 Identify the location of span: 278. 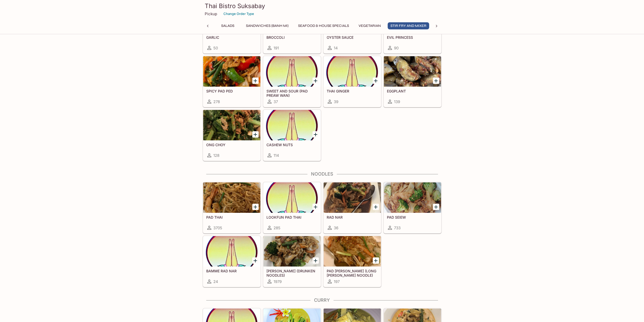
(217, 101).